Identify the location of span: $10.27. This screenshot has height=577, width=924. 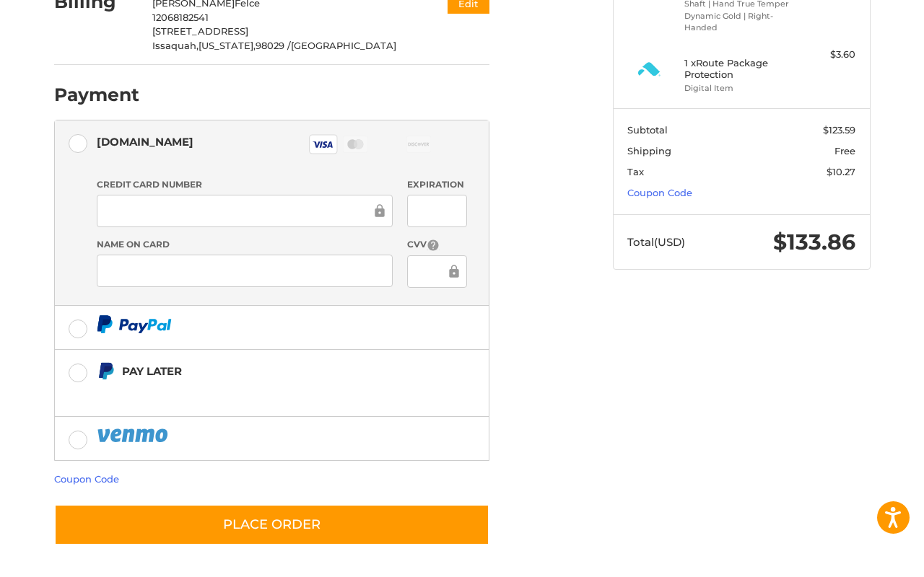
(841, 171).